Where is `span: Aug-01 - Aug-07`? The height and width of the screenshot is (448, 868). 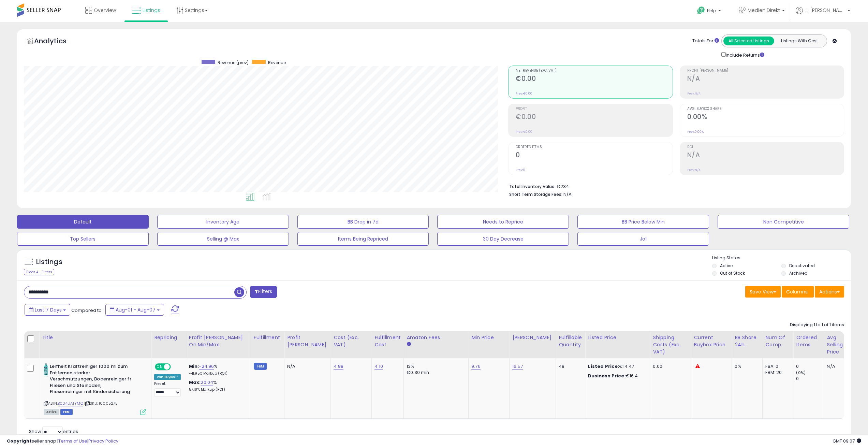 span: Aug-01 - Aug-07 is located at coordinates (135, 311).